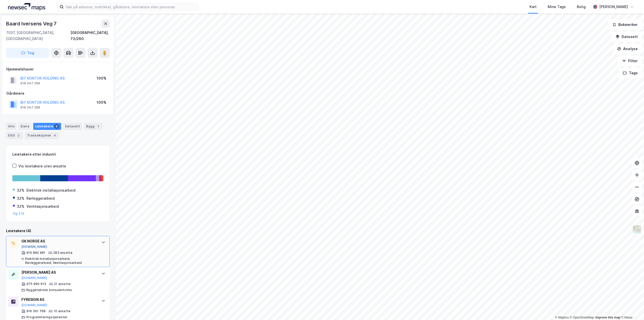  What do you see at coordinates (47, 317) in the screenshot?
I see `div: Programmeringstjenester` at bounding box center [47, 317].